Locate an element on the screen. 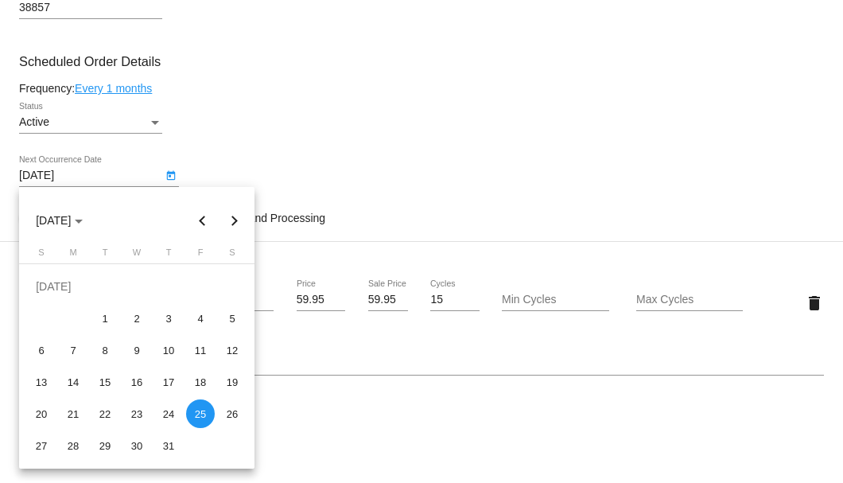 This screenshot has width=843, height=483. div: 15 is located at coordinates (105, 382).